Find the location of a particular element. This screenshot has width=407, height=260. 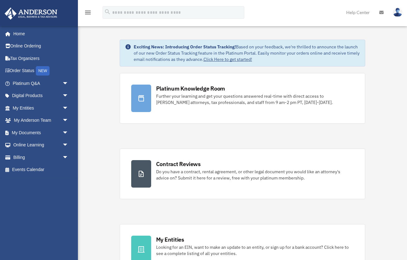

div: Looking for an EIN, want to make an update to an entity, or sign up for a bank account? Click her... is located at coordinates (255, 250).